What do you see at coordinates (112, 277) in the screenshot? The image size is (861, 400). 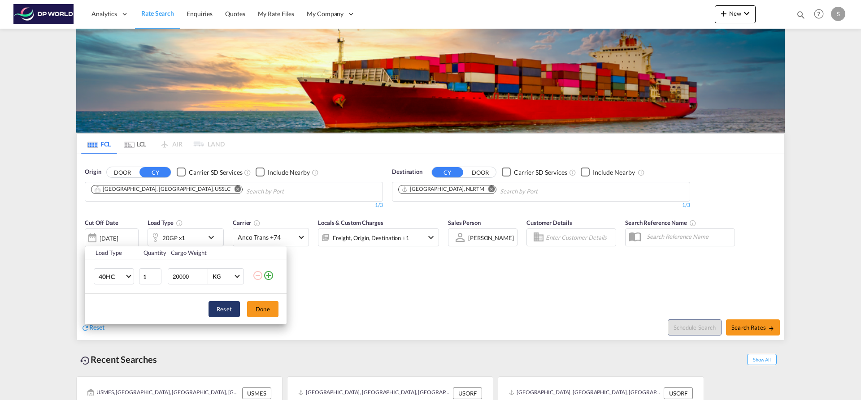 I see `span: 40HC` at bounding box center [112, 277].